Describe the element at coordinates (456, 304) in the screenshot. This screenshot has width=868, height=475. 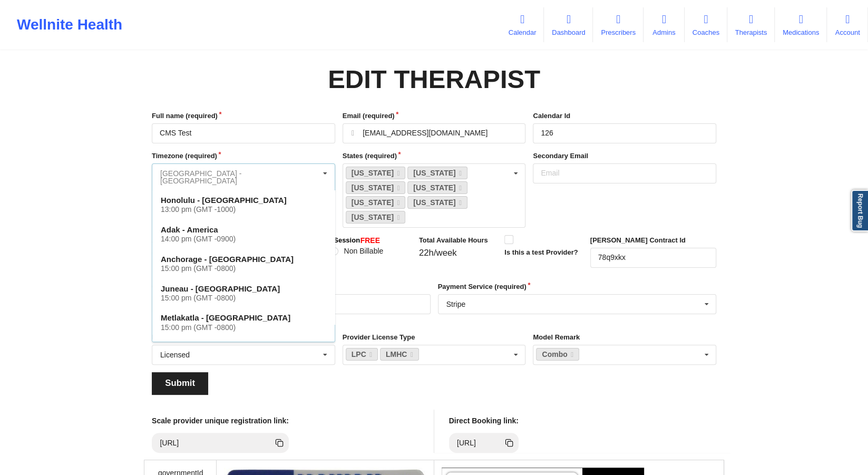
I see `div: Stripe` at that location.